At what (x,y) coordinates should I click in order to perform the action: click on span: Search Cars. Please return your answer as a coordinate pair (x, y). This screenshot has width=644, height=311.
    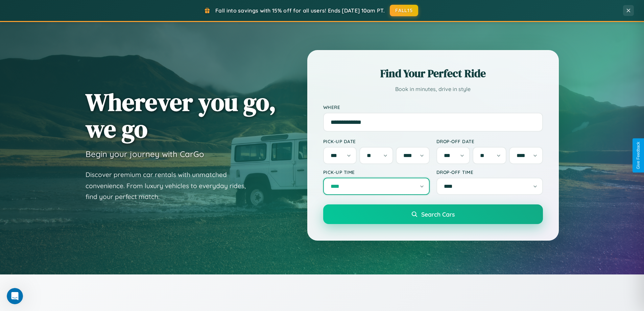
    Looking at the image, I should click on (438, 214).